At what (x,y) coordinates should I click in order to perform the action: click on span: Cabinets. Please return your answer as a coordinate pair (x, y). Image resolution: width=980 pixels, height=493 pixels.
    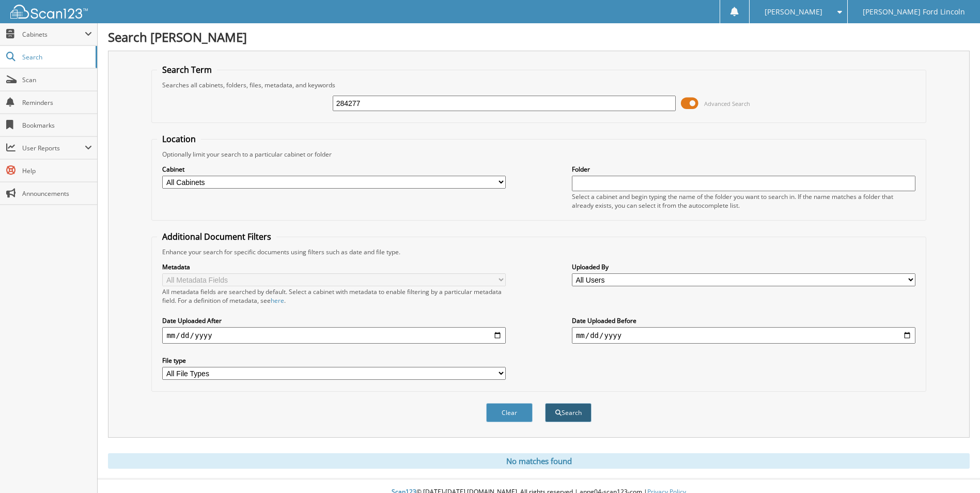
    Looking at the image, I should click on (53, 34).